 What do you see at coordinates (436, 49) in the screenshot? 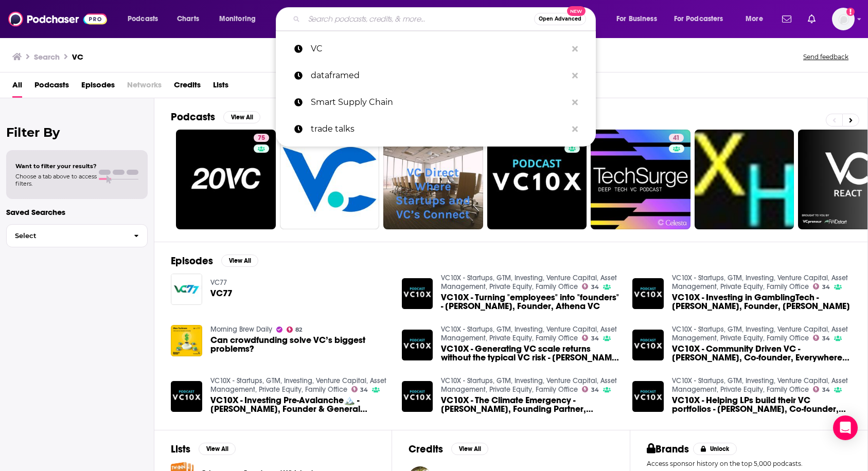
I see `a: VC` at bounding box center [436, 49].